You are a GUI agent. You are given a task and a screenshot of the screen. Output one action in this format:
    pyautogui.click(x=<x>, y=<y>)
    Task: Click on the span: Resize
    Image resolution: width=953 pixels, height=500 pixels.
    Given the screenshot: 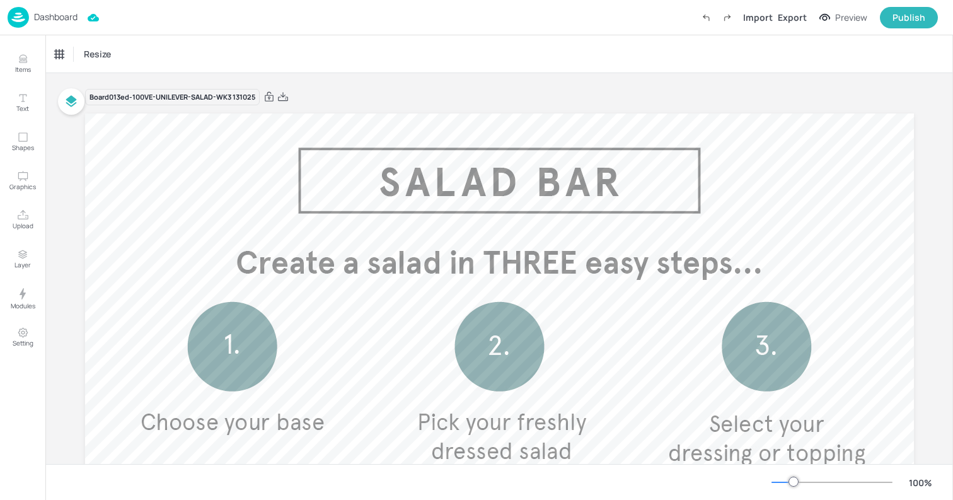 What is the action you would take?
    pyautogui.click(x=97, y=54)
    